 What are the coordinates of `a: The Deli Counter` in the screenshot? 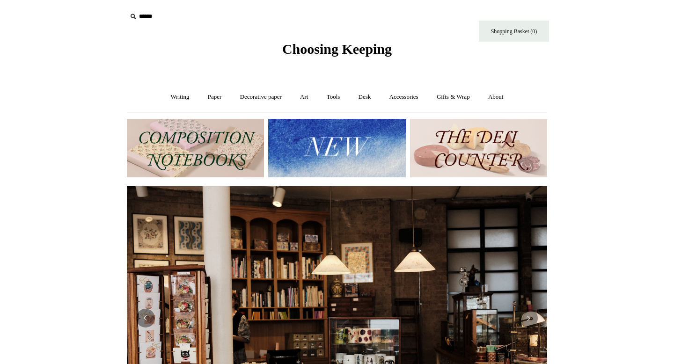 It's located at (478, 148).